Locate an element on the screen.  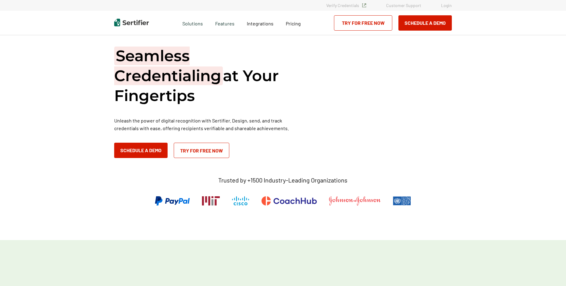
img: Johnson & Johnson is located at coordinates (355, 201).